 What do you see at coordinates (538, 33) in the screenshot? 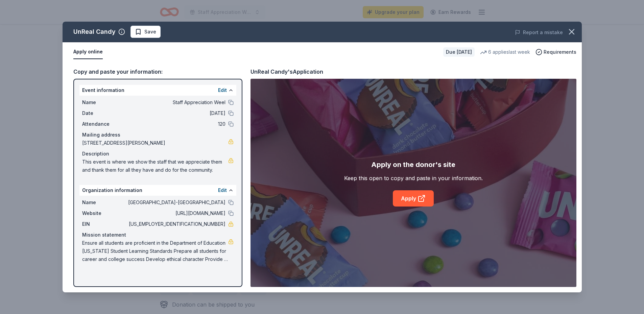
I see `button: Report a mistake` at bounding box center [538, 33].